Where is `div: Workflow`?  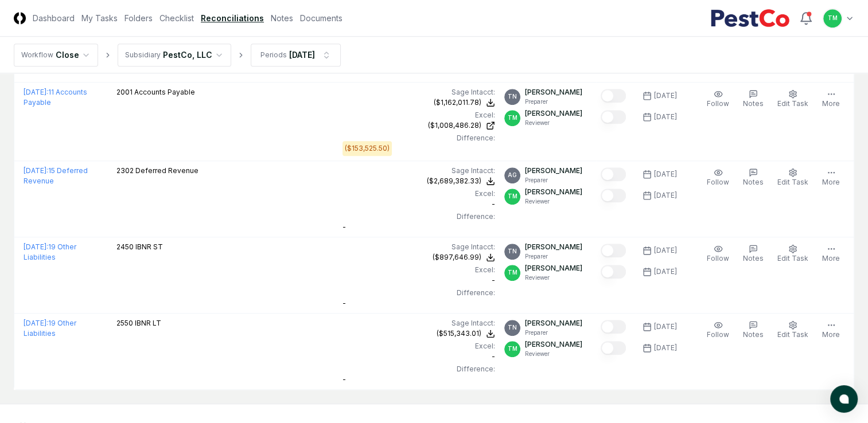 div: Workflow is located at coordinates (37, 55).